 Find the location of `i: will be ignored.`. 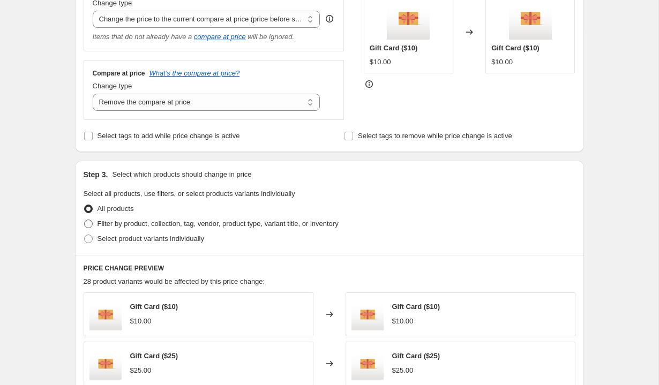

i: will be ignored. is located at coordinates (270, 36).